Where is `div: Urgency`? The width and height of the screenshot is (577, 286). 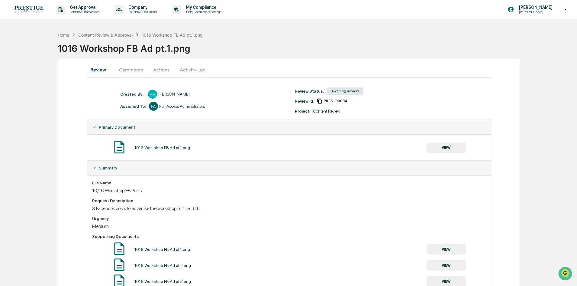
div: Urgency is located at coordinates (289, 218).